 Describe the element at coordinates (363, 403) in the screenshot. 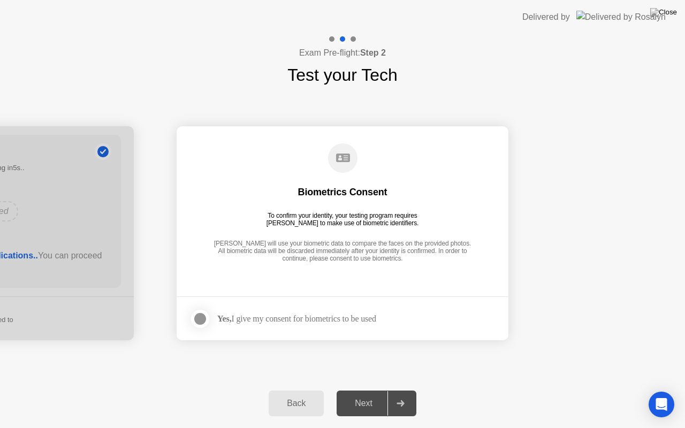

I see `div: Next` at that location.